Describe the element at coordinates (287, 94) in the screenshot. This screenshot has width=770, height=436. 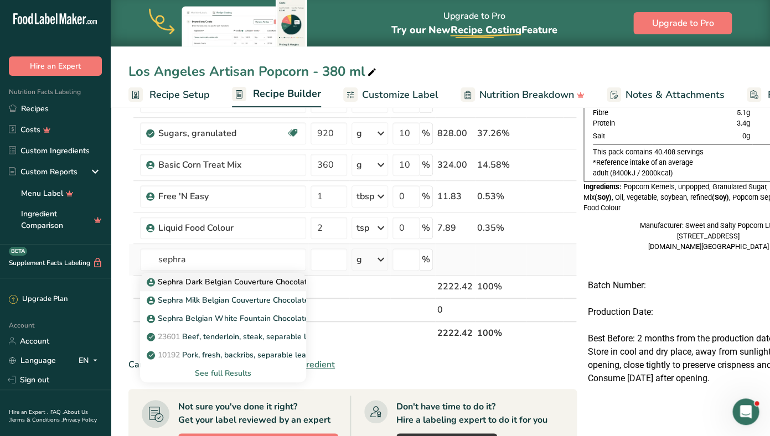
I see `span: Recipe Builder` at that location.